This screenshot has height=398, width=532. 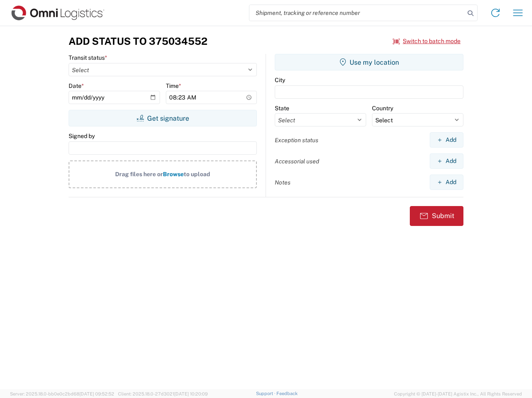 I want to click on label: Accessorial used, so click(x=297, y=162).